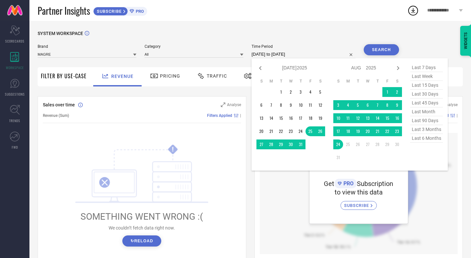  What do you see at coordinates (271, 131) in the screenshot?
I see `td: Mon Jul 21 2025` at bounding box center [271, 131].